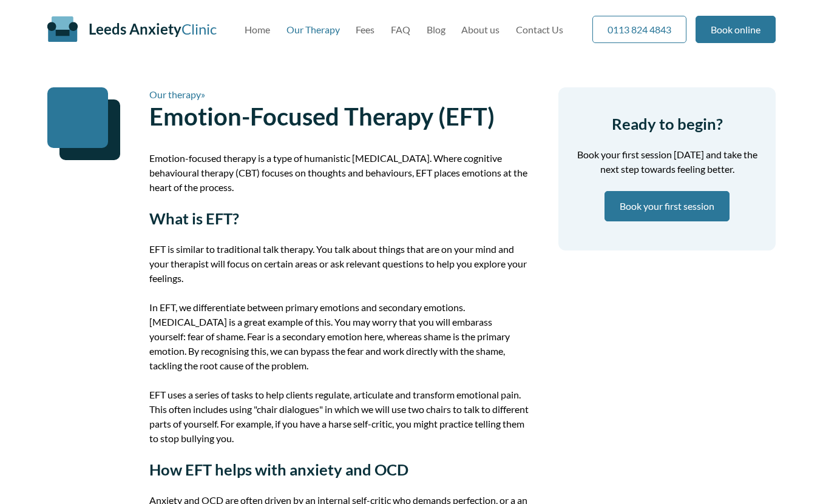 The image size is (823, 504). What do you see at coordinates (339, 417) in the screenshot?
I see `p: EFT uses a series of tasks to help clients regulate, articulate and transform emotional pain. Thi...` at bounding box center [339, 417].